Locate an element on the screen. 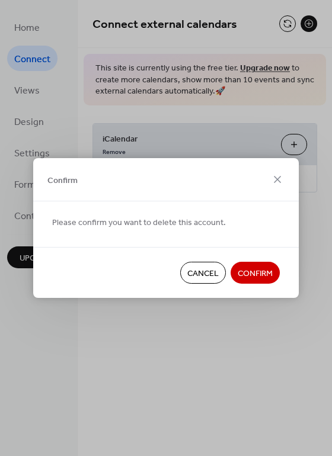  button: Cancel is located at coordinates (202, 272).